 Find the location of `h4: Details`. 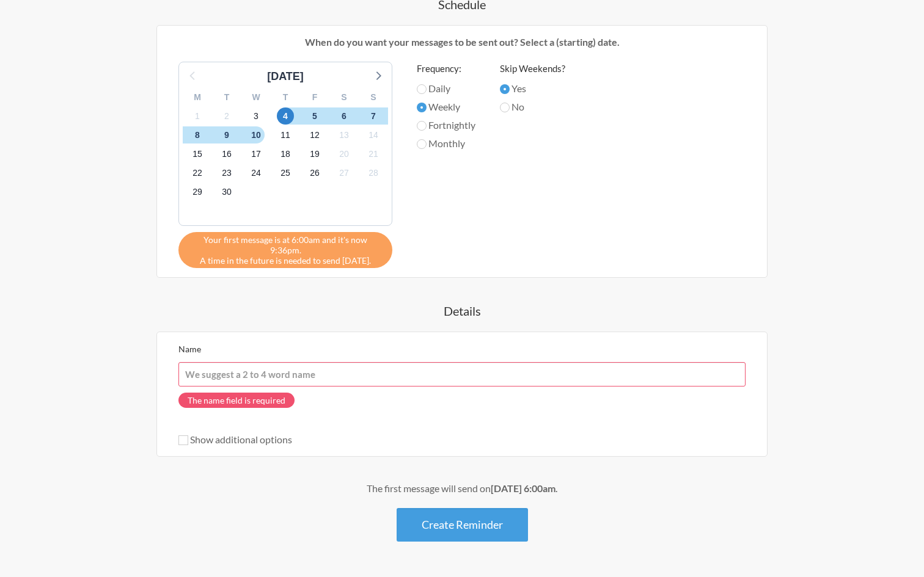

h4: Details is located at coordinates (462, 310).